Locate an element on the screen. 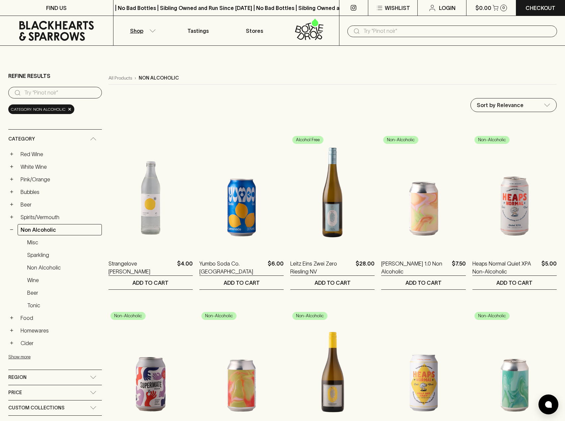  img: Heaps Normal Quiet XPA Non-Alcoholic is located at coordinates (515, 192).